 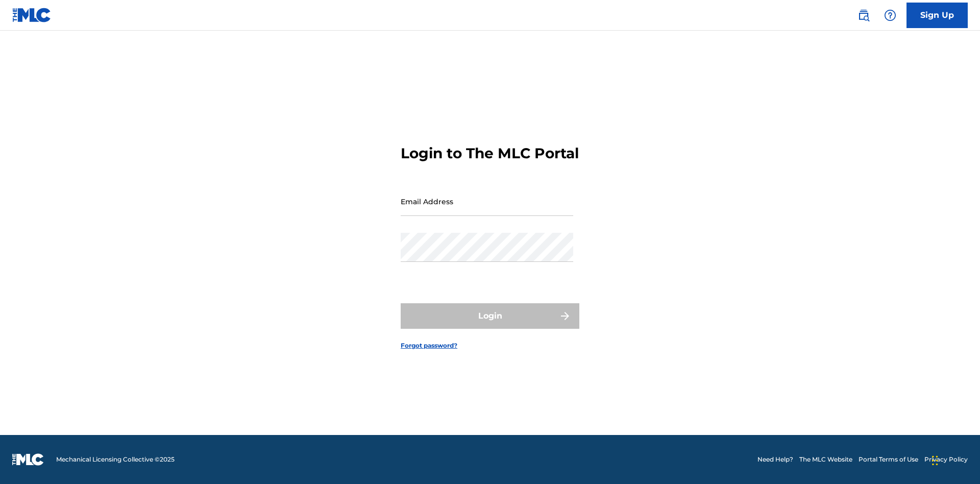 What do you see at coordinates (890, 15) in the screenshot?
I see `div: Help` at bounding box center [890, 15].